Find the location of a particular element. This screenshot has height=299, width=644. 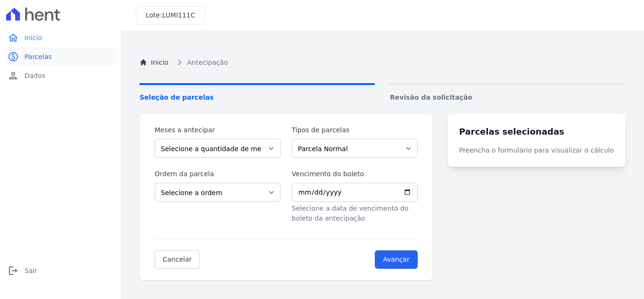

nav: Progress is located at coordinates (383, 92).